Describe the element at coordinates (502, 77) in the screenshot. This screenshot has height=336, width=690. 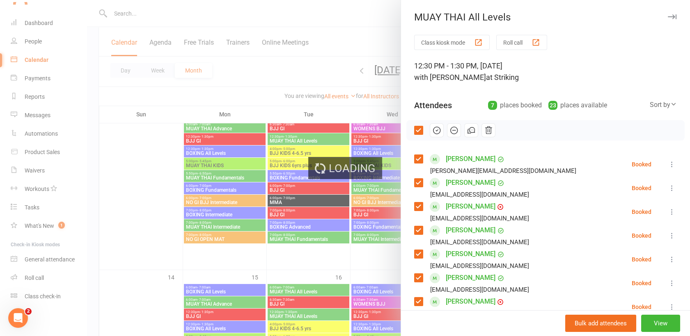
I see `span: at Striking` at that location.